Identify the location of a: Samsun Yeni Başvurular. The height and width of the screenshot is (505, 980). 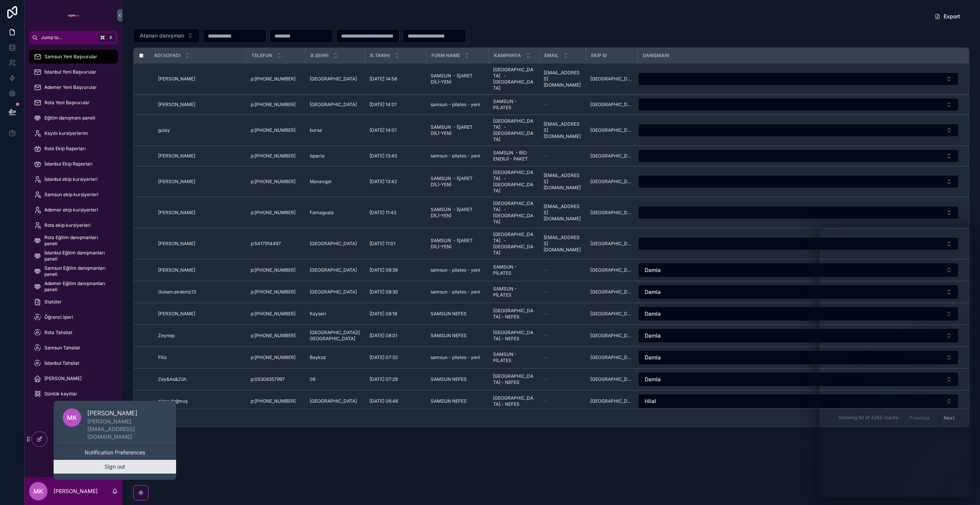
(73, 57).